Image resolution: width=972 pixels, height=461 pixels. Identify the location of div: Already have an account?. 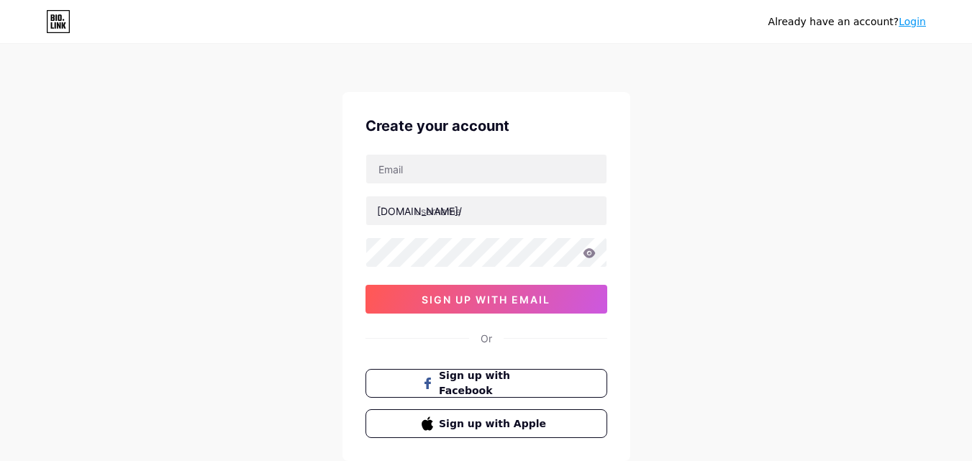
(846, 22).